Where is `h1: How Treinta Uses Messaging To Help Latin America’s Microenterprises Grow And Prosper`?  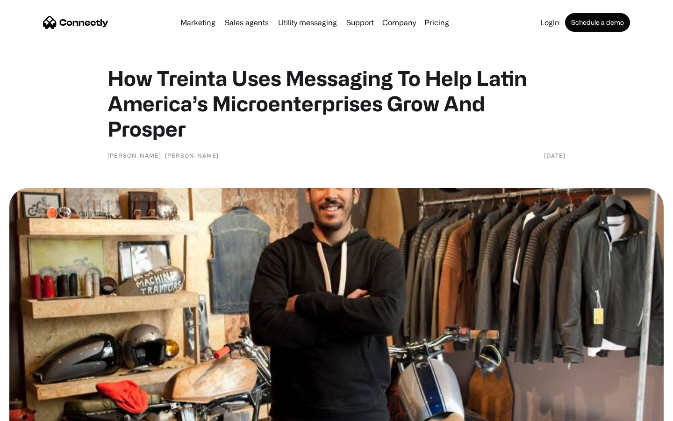 h1: How Treinta Uses Messaging To Help Latin America’s Microenterprises Grow And Prosper is located at coordinates (337, 103).